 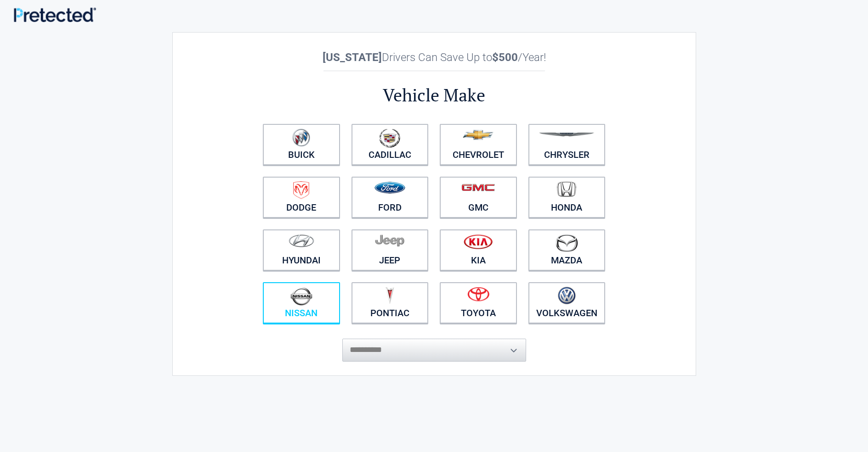 I want to click on a: Ford, so click(x=390, y=197).